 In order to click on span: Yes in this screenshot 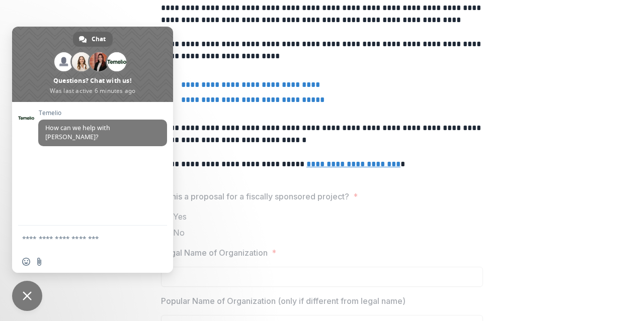, I will do `click(180, 217)`.